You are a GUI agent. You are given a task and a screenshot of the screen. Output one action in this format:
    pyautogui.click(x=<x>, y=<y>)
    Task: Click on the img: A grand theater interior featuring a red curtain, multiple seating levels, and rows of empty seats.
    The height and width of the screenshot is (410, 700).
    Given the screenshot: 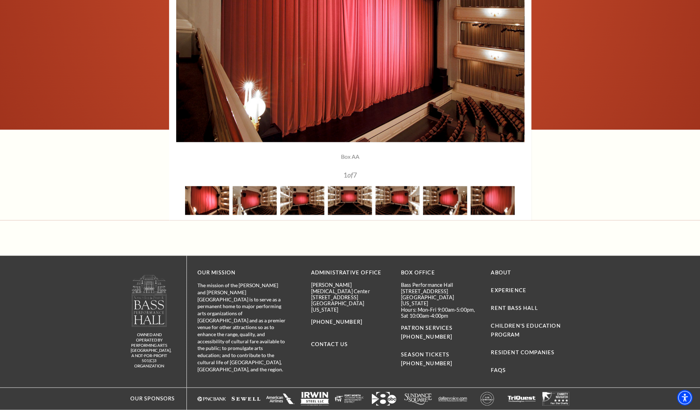 What is the action you would take?
    pyautogui.click(x=350, y=200)
    